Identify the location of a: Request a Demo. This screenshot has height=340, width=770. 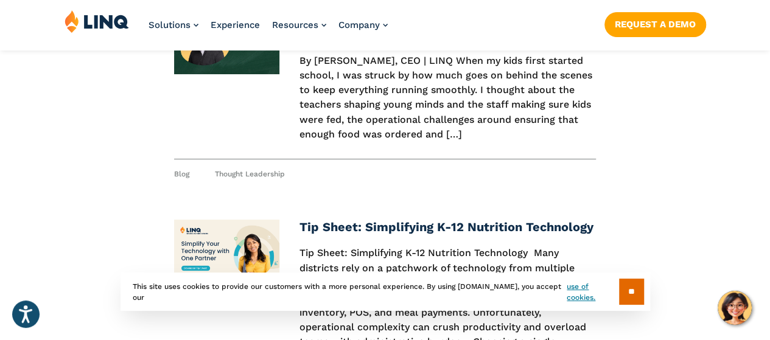
(655, 24).